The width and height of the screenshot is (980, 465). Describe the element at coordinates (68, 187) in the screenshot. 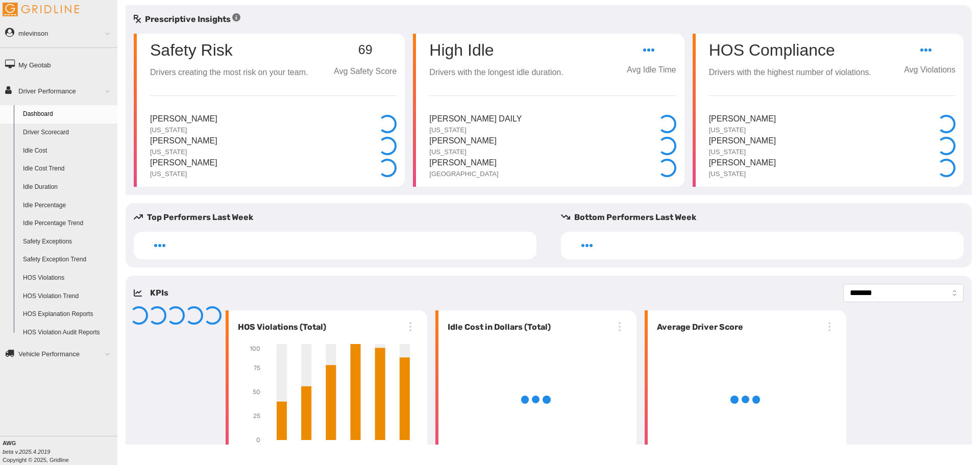

I see `a: Idle Duration` at that location.